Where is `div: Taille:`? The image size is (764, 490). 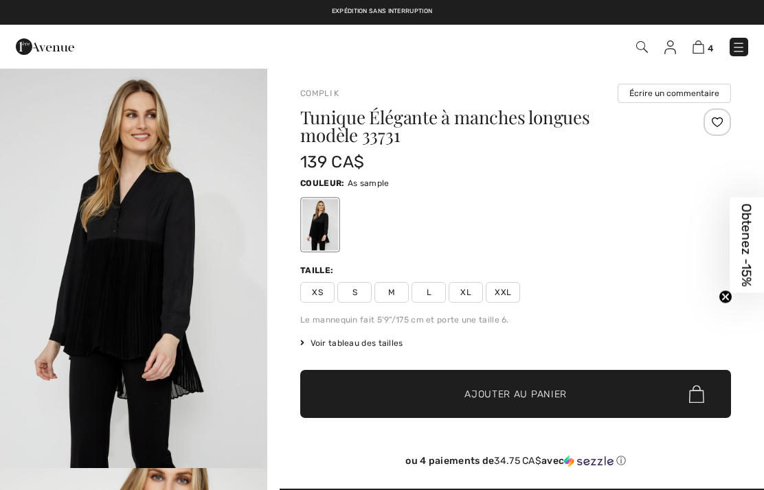 div: Taille: is located at coordinates (318, 271).